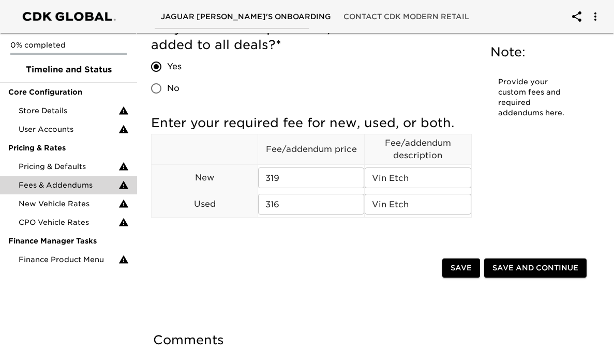  Describe the element at coordinates (461, 268) in the screenshot. I see `button: Save` at that location.